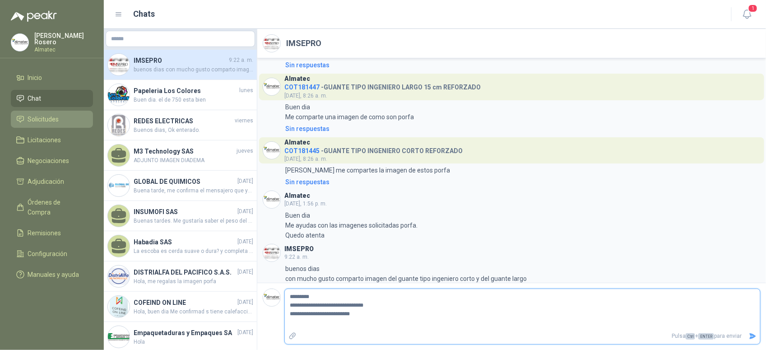 This screenshot has width=766, height=350. I want to click on a: Órdenes de Compra, so click(52, 207).